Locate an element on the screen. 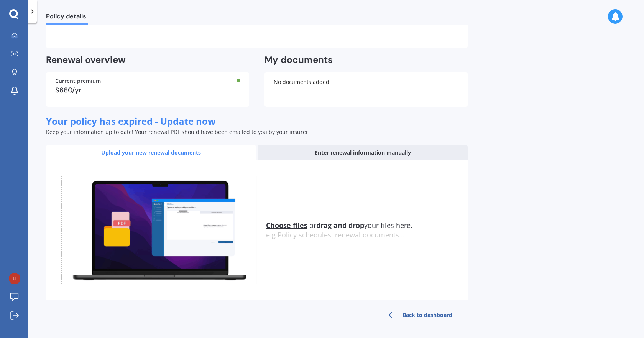 The image size is (644, 338). div: $660/yr is located at coordinates (148, 90).